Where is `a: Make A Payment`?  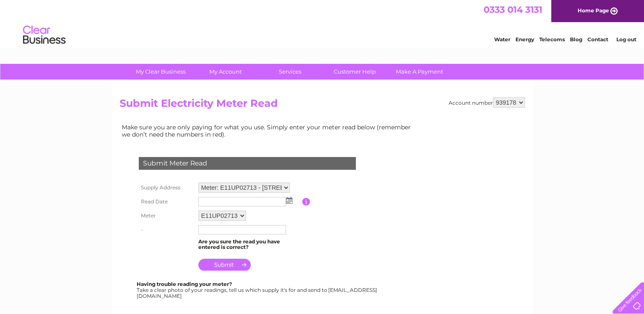 a: Make A Payment is located at coordinates (419, 72).